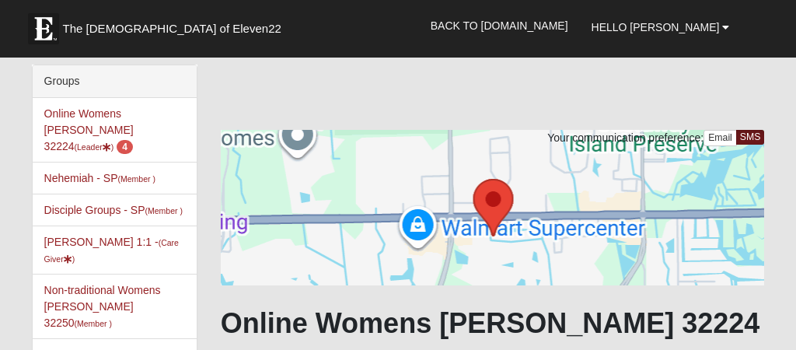 The height and width of the screenshot is (350, 796). What do you see at coordinates (113, 210) in the screenshot?
I see `a: Disciple Groups - SP(Member )` at bounding box center [113, 210].